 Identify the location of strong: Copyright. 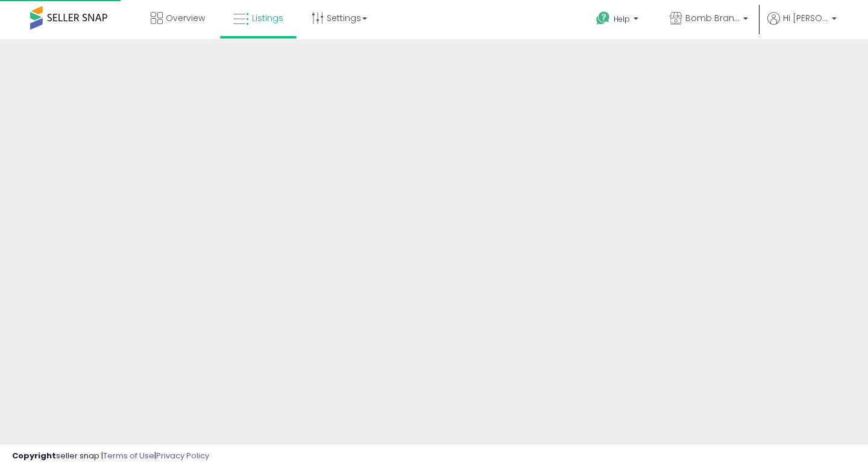
(34, 456).